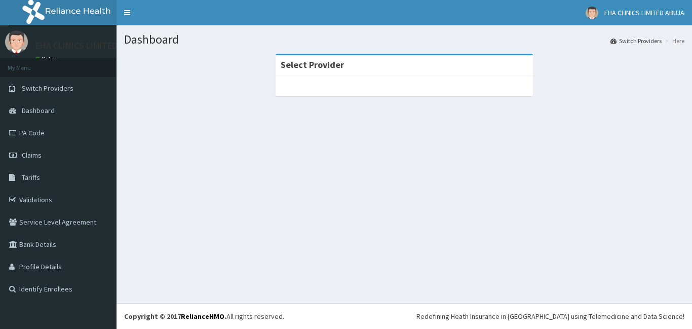  I want to click on span: Claims, so click(31, 155).